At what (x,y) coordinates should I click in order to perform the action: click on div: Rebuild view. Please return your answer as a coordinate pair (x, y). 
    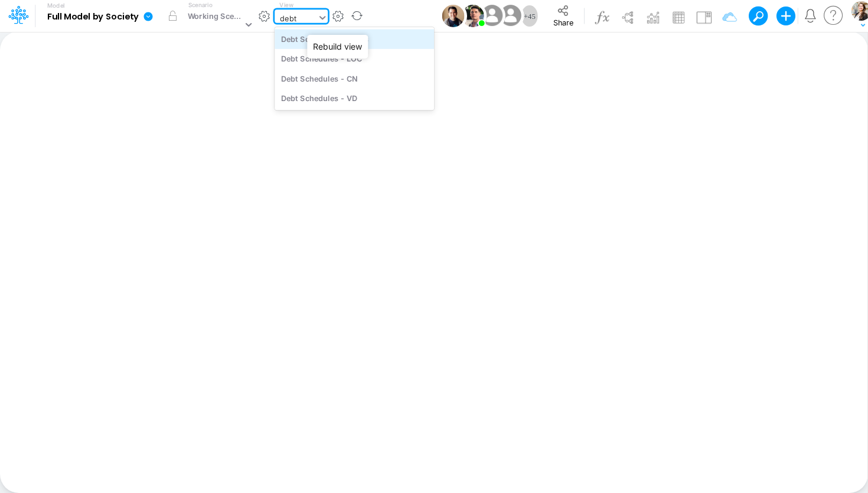
    Looking at the image, I should click on (338, 47).